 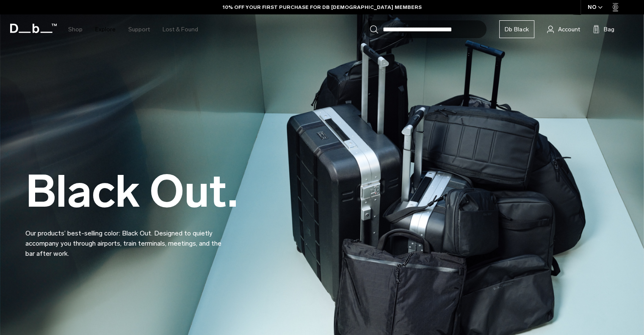 What do you see at coordinates (76, 29) in the screenshot?
I see `a: Shop` at bounding box center [76, 29].